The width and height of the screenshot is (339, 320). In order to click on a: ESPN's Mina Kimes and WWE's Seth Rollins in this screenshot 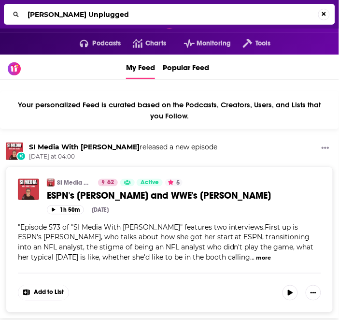, I will do `click(28, 189)`.